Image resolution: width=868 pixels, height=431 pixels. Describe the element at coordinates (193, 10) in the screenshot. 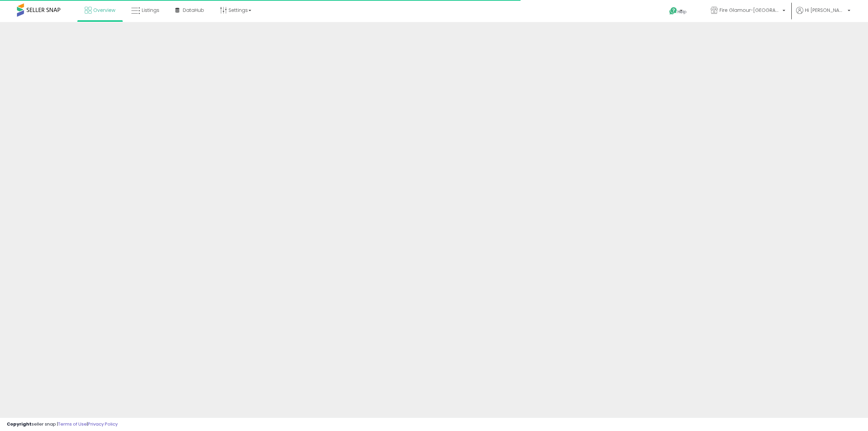

I see `span: DataHub` at that location.